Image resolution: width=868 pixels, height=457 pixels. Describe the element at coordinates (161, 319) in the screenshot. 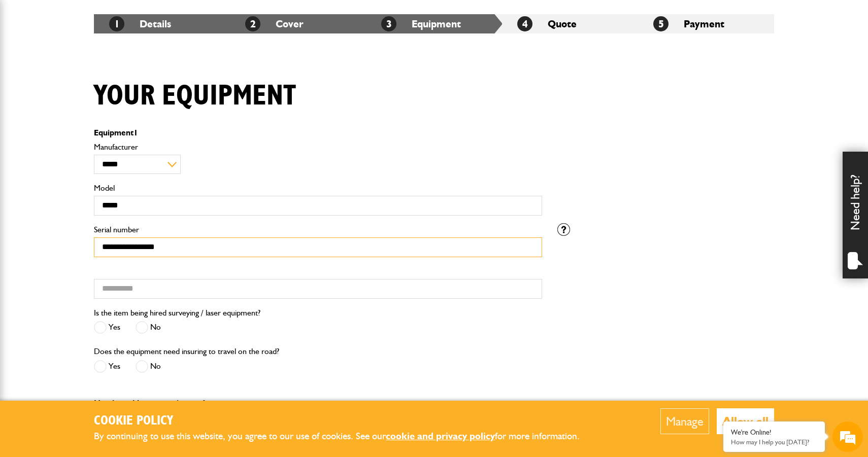

I see `em: Start Chat` at that location.